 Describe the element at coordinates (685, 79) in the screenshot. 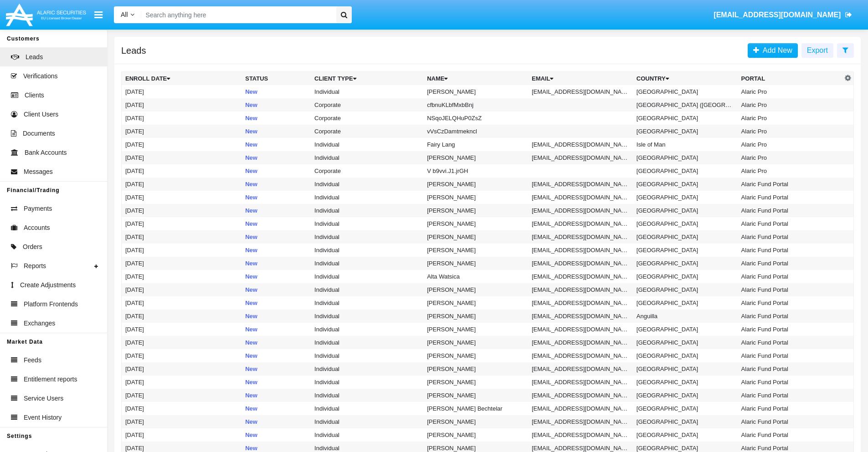

I see `th: Country` at that location.